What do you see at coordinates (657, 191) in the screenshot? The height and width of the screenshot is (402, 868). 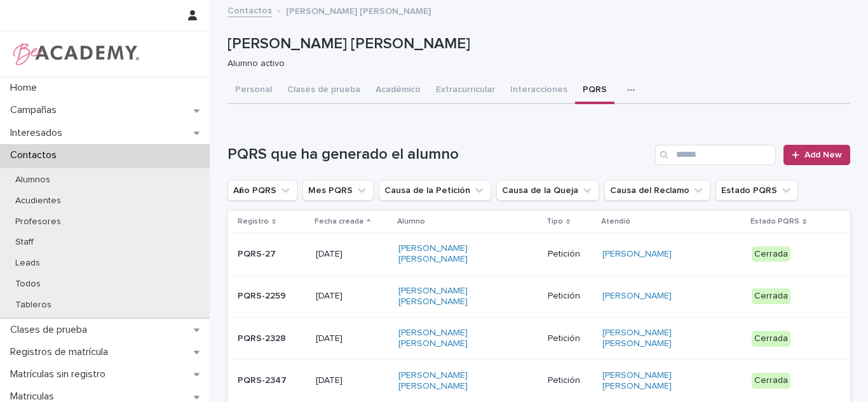 I see `button: Causa del Reclamo` at bounding box center [657, 191].